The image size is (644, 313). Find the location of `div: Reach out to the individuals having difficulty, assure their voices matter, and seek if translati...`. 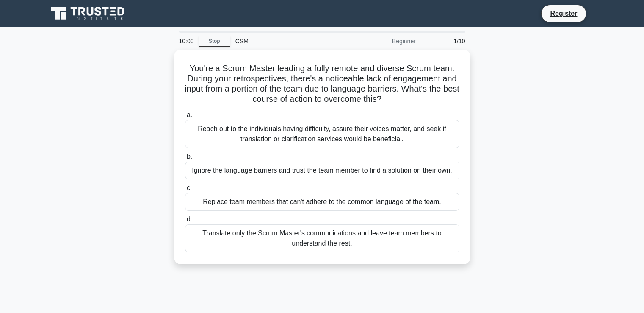

div: Reach out to the individuals having difficulty, assure their voices matter, and seek if translati... is located at coordinates (322, 134).